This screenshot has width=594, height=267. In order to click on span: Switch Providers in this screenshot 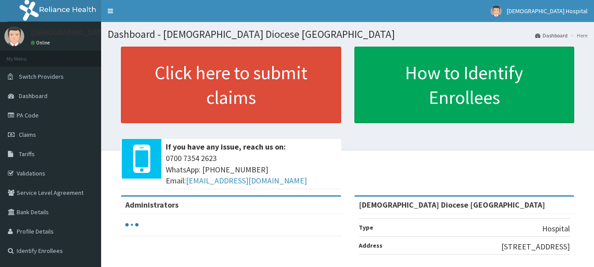, I will do `click(41, 76)`.